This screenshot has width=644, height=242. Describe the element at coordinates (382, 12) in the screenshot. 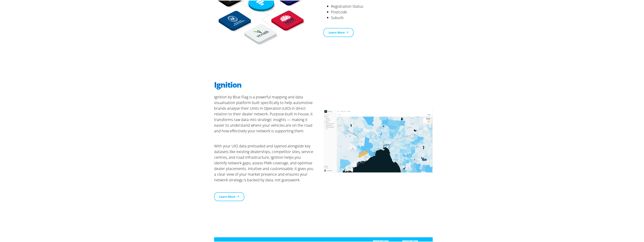

I see `li: Postcode` at that location.